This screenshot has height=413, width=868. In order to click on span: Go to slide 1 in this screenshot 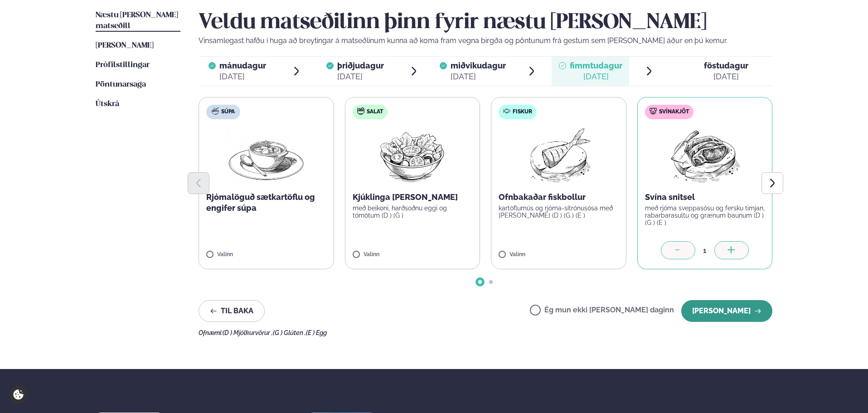, I will do `click(480, 282)`.